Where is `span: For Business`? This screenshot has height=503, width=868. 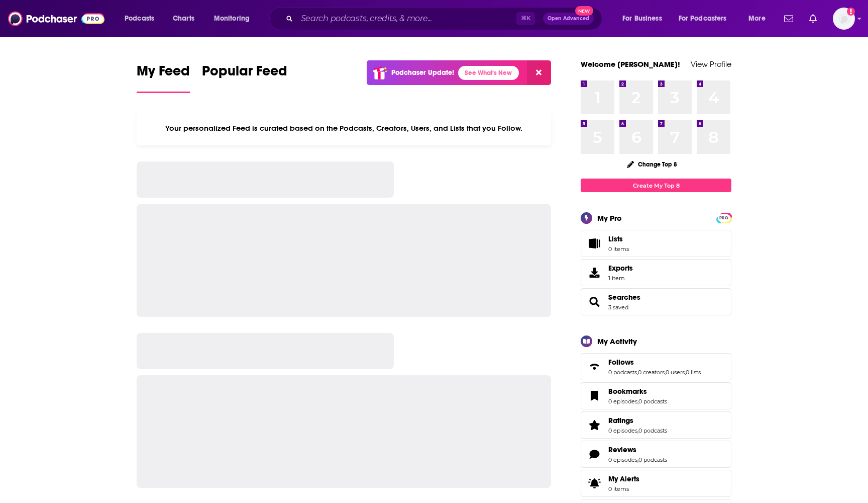 span: For Business is located at coordinates (642, 19).